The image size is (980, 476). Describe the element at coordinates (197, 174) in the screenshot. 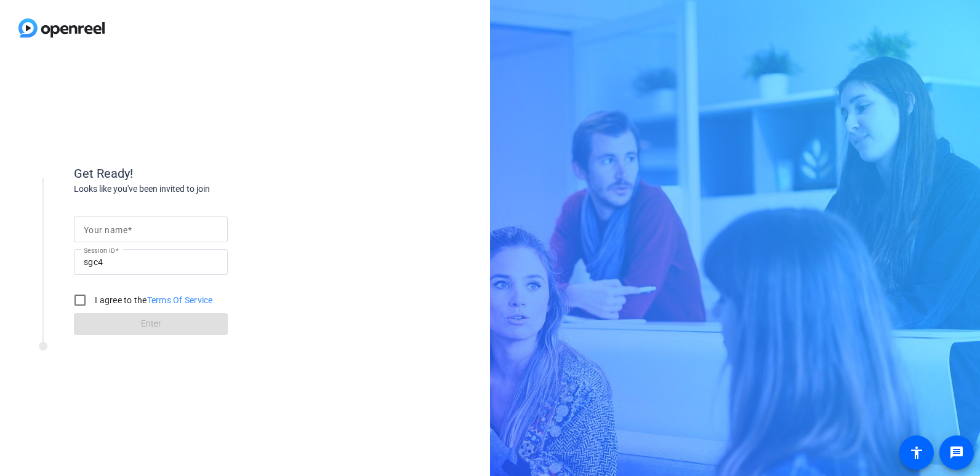

I see `div: Get Ready!` at that location.